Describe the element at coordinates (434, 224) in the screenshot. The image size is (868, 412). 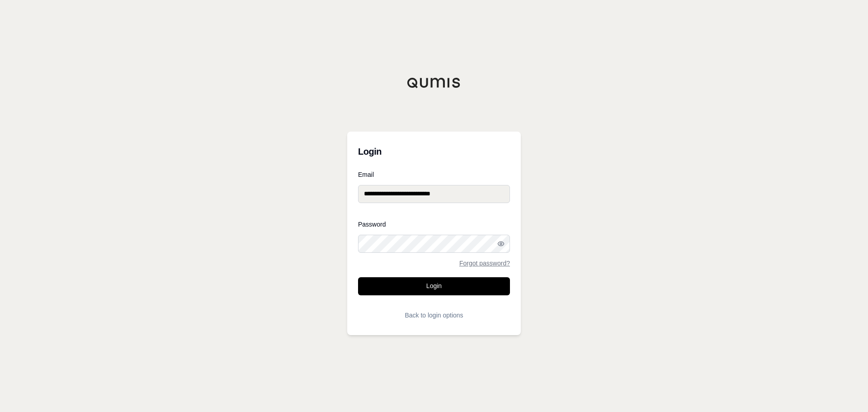
I see `label: Password` at that location.